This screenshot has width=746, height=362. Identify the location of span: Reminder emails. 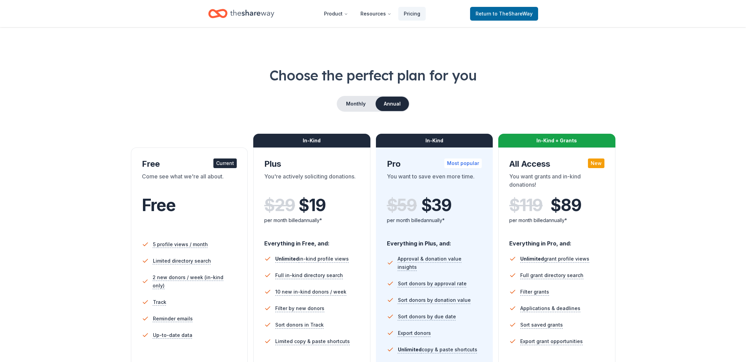
(173, 318).